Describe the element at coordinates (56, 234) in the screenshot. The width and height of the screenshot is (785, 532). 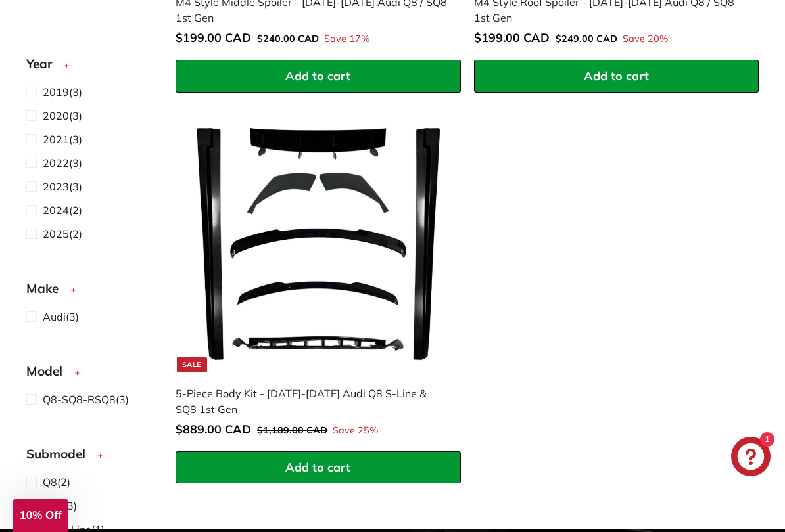
I see `span: 2025` at that location.